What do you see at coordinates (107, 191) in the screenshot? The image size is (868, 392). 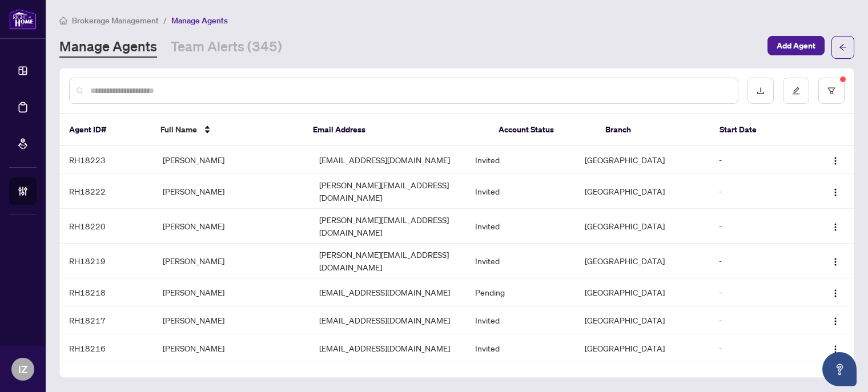 I see `td: RH18222` at bounding box center [107, 191].